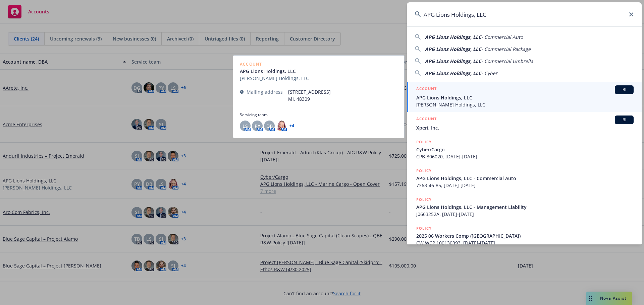 The image size is (644, 305). What do you see at coordinates (525, 207) in the screenshot?
I see `span: APG Lions Holdings, LLC - Management Liability` at bounding box center [525, 207].